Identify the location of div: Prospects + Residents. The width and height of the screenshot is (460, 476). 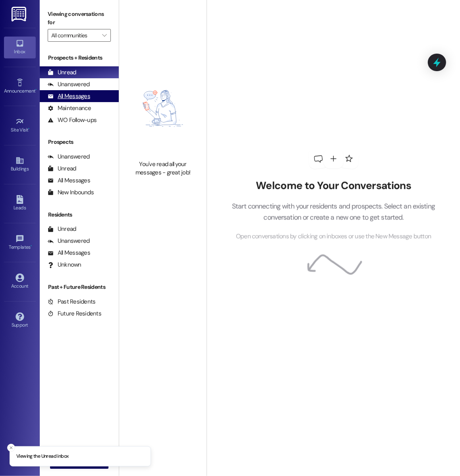
(79, 58).